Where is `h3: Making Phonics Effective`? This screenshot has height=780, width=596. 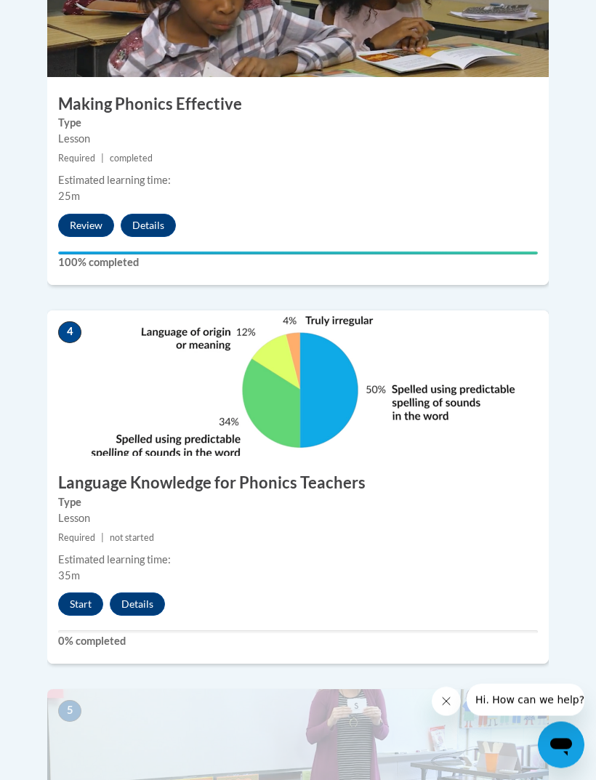 h3: Making Phonics Effective is located at coordinates (298, 105).